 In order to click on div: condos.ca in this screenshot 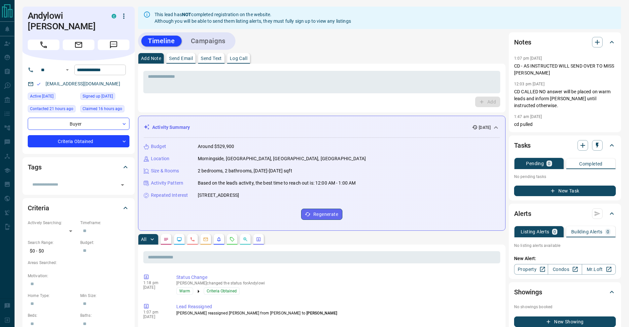, I will do `click(114, 16)`.